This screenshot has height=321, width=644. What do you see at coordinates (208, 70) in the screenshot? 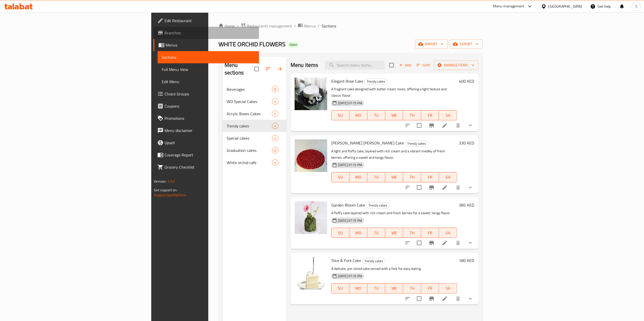
I see `span: Full Menu View` at bounding box center [208, 70].